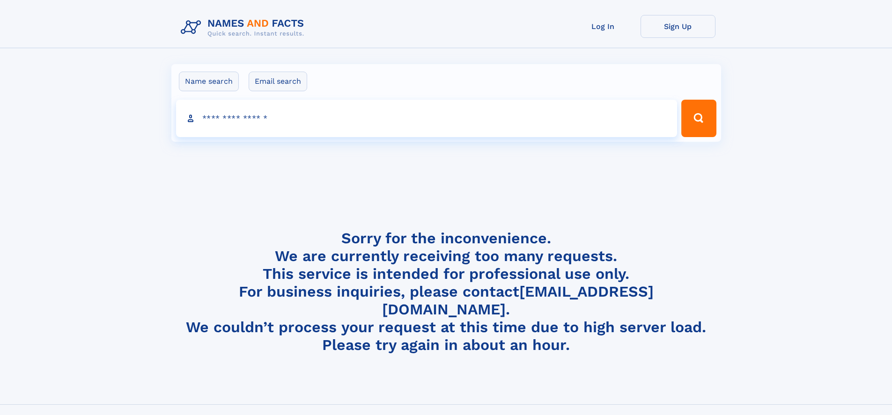 The height and width of the screenshot is (415, 892). What do you see at coordinates (278, 81) in the screenshot?
I see `label: Email search` at bounding box center [278, 81].